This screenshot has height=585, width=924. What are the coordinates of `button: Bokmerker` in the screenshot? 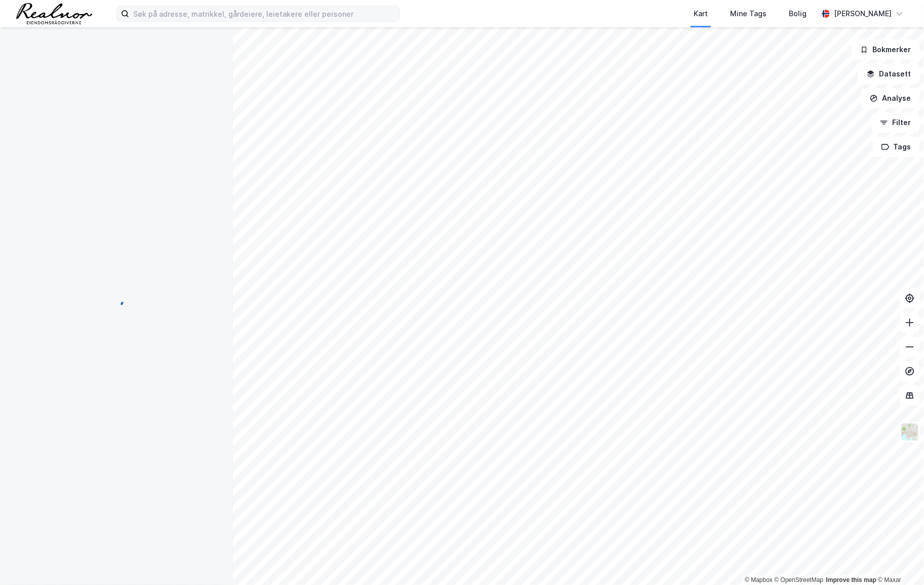 It's located at (886, 49).